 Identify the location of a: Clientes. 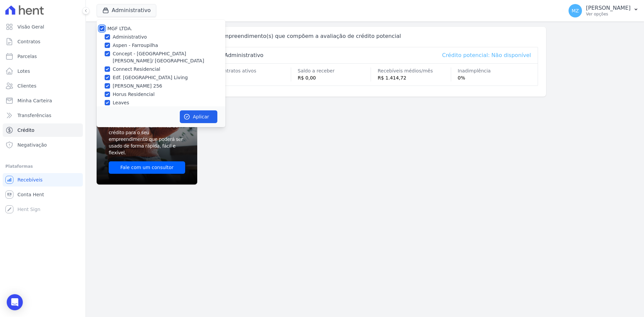
(43, 86).